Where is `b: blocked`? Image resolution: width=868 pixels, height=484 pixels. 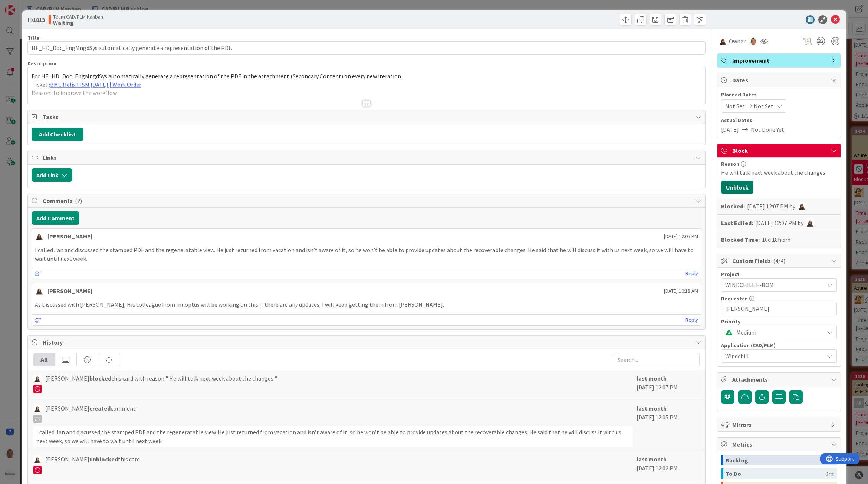
b: blocked is located at coordinates (100, 379).